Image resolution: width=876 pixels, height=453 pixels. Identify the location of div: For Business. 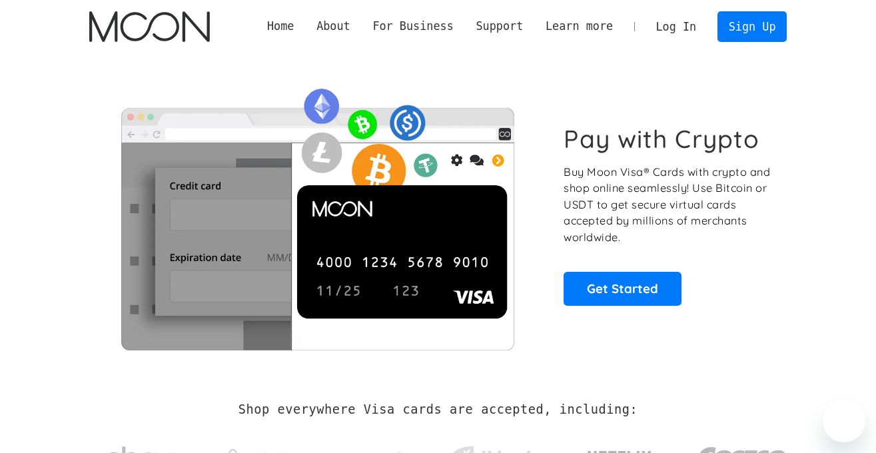
(413, 26).